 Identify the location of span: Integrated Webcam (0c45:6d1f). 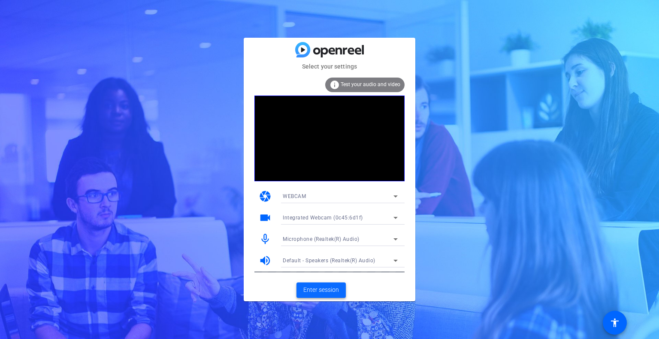
(323, 218).